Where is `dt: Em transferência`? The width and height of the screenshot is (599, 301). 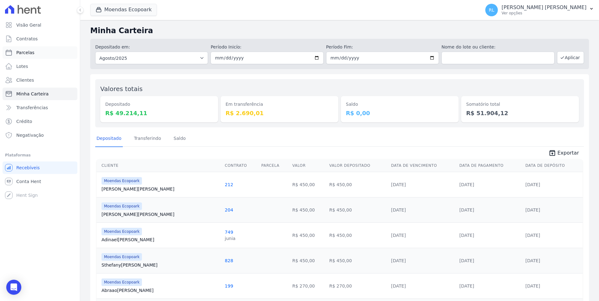
dt: Em transferência is located at coordinates (279, 104).